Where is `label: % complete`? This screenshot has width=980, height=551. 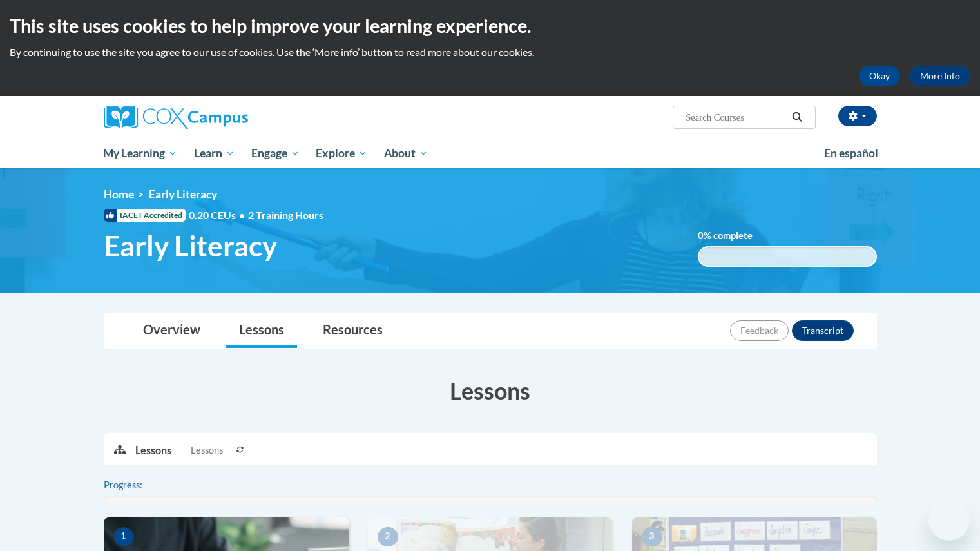 label: % complete is located at coordinates (734, 236).